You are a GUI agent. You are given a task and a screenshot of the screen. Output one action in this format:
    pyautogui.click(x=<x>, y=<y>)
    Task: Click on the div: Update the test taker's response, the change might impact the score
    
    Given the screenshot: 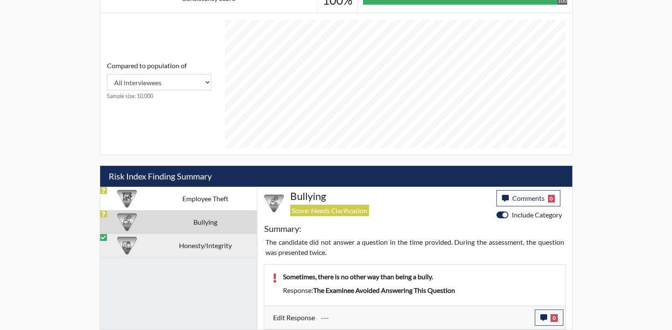 What is the action you would take?
    pyautogui.click(x=425, y=317)
    